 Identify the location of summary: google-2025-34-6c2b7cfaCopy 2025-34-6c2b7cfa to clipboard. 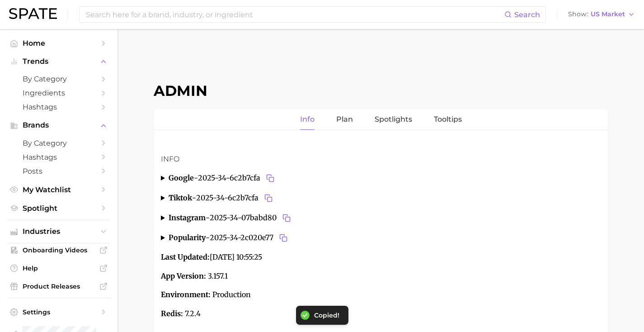
(381, 178).